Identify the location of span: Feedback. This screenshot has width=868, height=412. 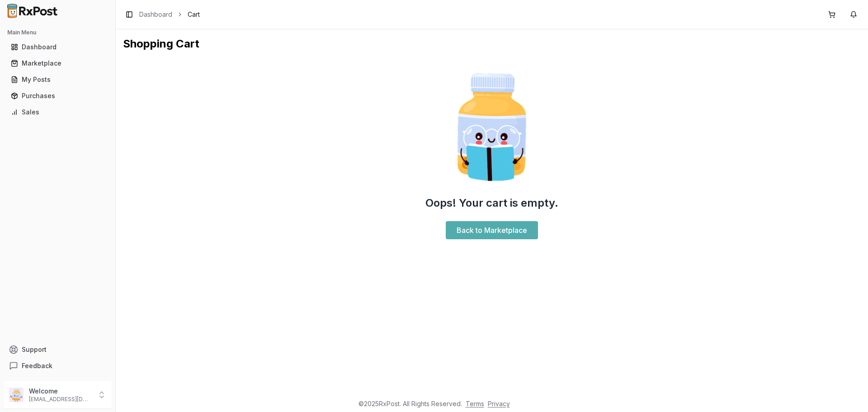
(37, 366).